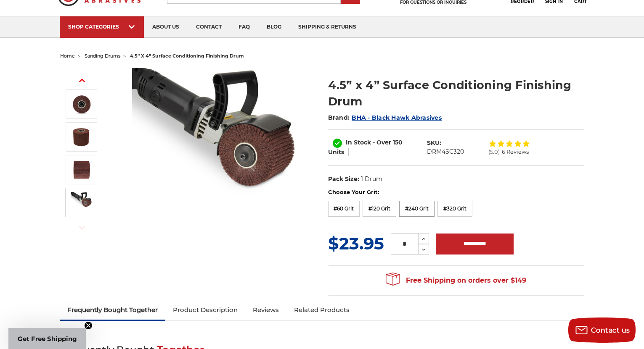  What do you see at coordinates (102, 56) in the screenshot?
I see `span: sanding drums` at bounding box center [102, 56].